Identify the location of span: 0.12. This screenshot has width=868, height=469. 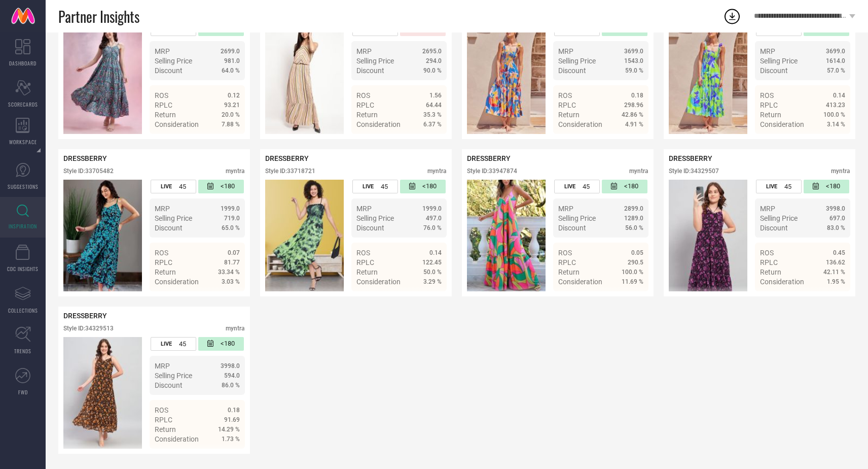
(234, 95).